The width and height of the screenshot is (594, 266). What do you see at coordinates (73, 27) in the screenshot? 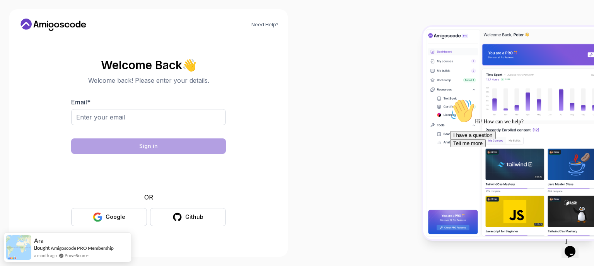
I see `div: 👋Hi! How can we help?I have a questionTell me more` at bounding box center [73, 27].